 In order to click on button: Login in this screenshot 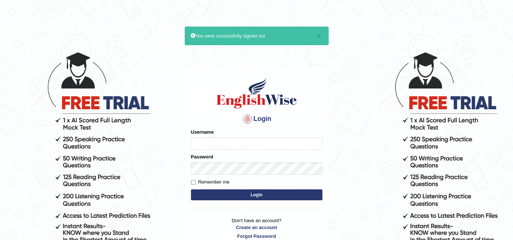, I will do `click(256, 195)`.